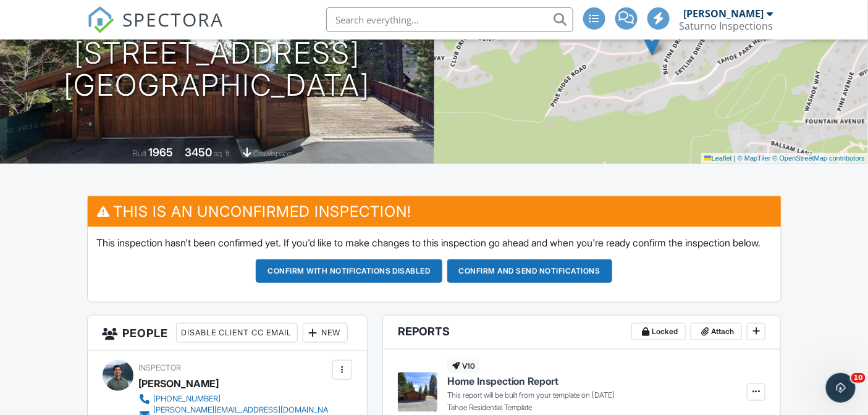 Image resolution: width=868 pixels, height=415 pixels. Describe the element at coordinates (349, 271) in the screenshot. I see `button: Confirm with notifications disabled` at that location.